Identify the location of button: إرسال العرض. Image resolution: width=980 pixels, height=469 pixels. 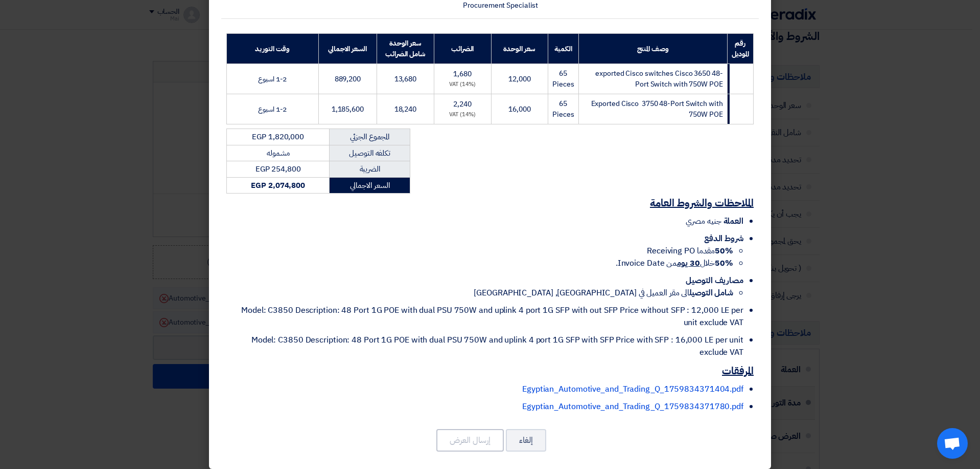
(471, 440).